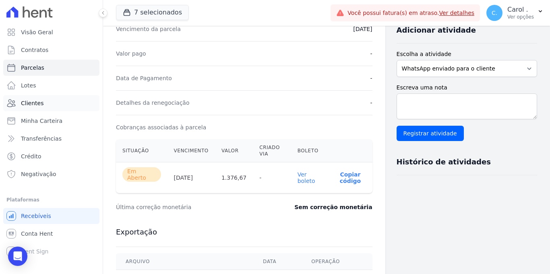  I want to click on a: Conta Hent, so click(51, 233).